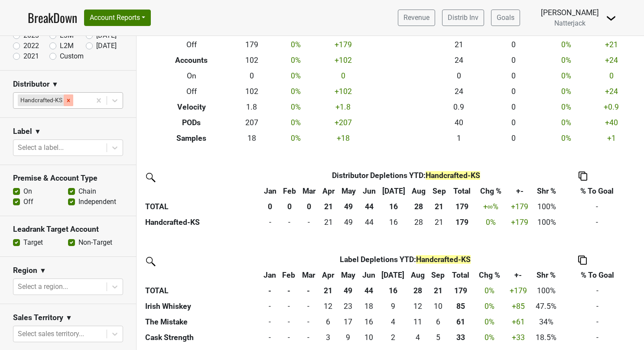  Describe the element at coordinates (518, 322) in the screenshot. I see `div: +61` at that location.